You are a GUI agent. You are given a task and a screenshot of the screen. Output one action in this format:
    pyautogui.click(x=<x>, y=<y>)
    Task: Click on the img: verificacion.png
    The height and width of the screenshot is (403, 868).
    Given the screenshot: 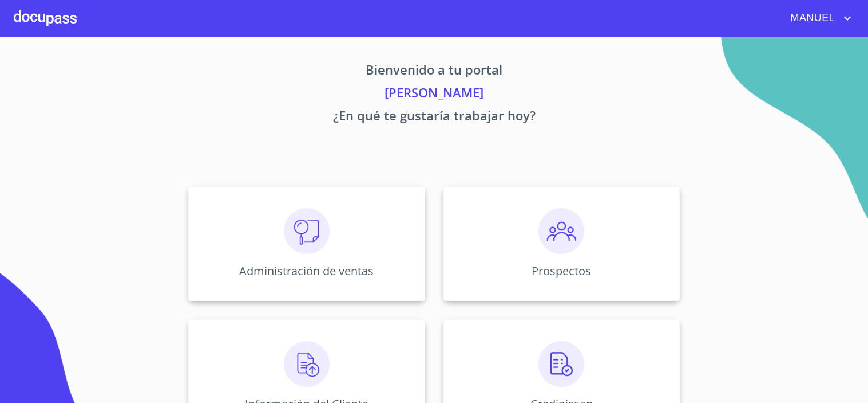 What is the action you would take?
    pyautogui.click(x=561, y=363)
    